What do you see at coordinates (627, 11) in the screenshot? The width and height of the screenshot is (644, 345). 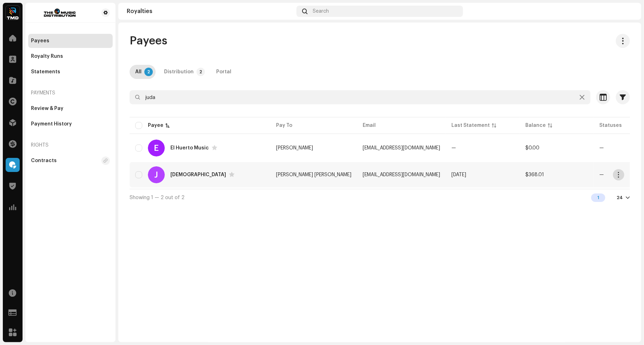 I see `img: 63800577-1954-41db-a888-b59ac7771f33` at bounding box center [627, 11].